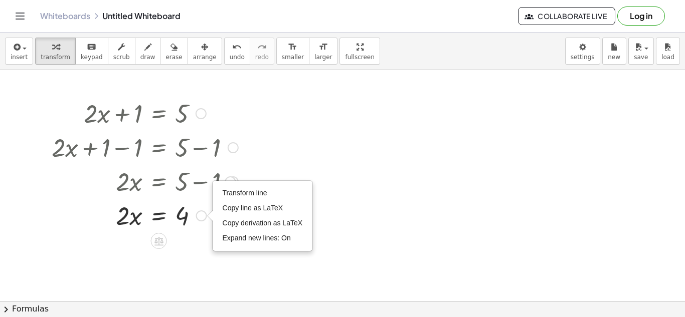  What do you see at coordinates (566, 16) in the screenshot?
I see `span: Collaborate Live` at bounding box center [566, 16].